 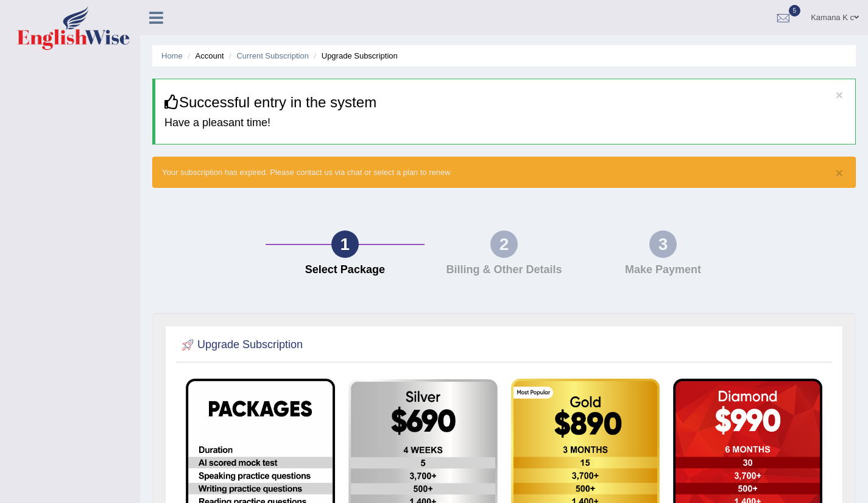 What do you see at coordinates (505, 123) in the screenshot?
I see `h4: Have a pleasant time!` at bounding box center [505, 123].